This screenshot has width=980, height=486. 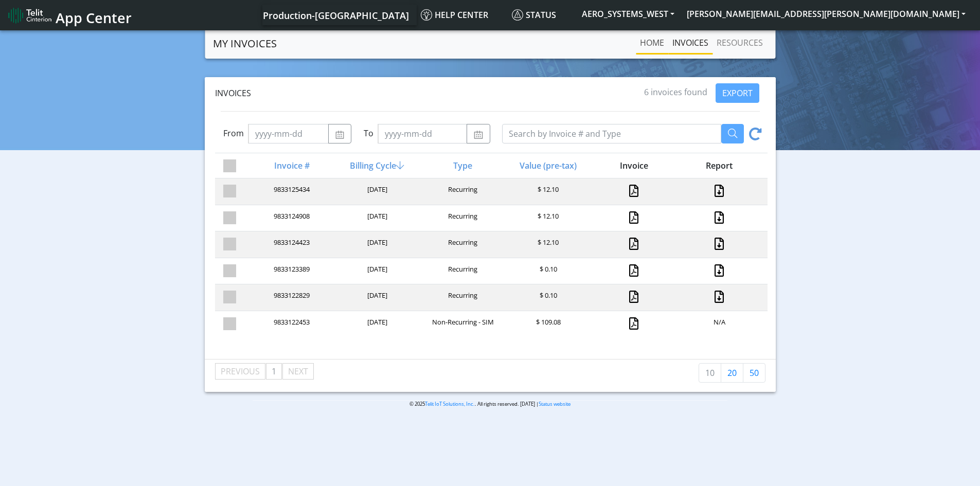 I want to click on a: Telit IoT Solutions, Inc., so click(x=450, y=404).